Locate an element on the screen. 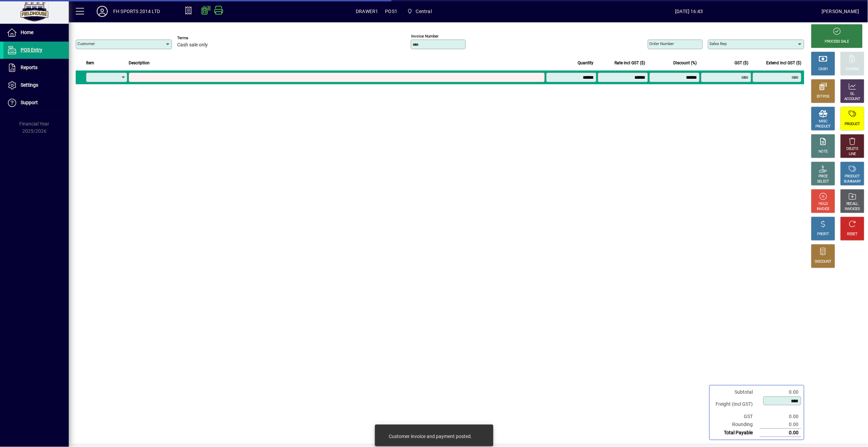 This screenshot has height=447, width=868. span: Item is located at coordinates (90, 63).